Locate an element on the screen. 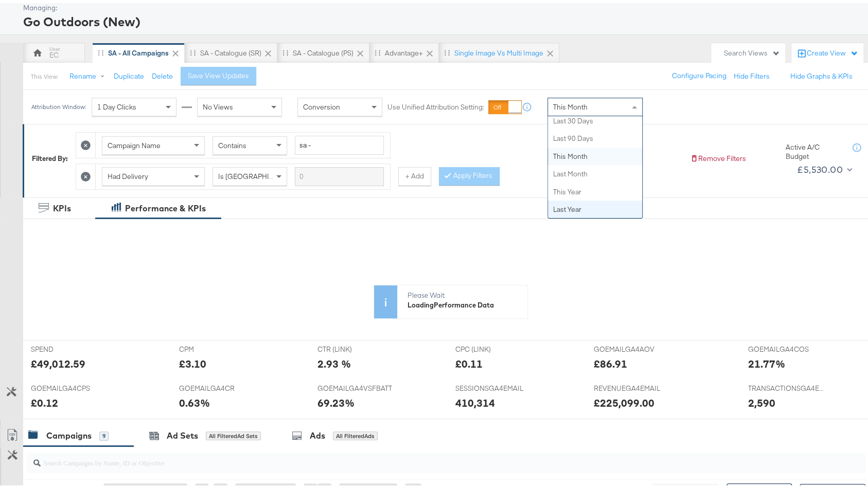 This screenshot has width=868, height=488. div: Last 30 Days is located at coordinates (595, 118).